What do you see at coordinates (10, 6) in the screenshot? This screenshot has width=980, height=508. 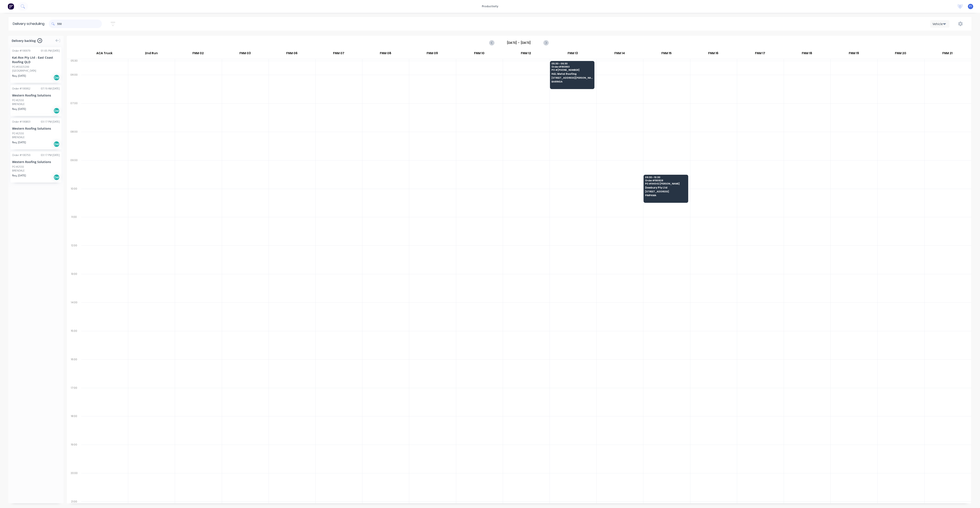 I see `img: Factory` at bounding box center [10, 6].